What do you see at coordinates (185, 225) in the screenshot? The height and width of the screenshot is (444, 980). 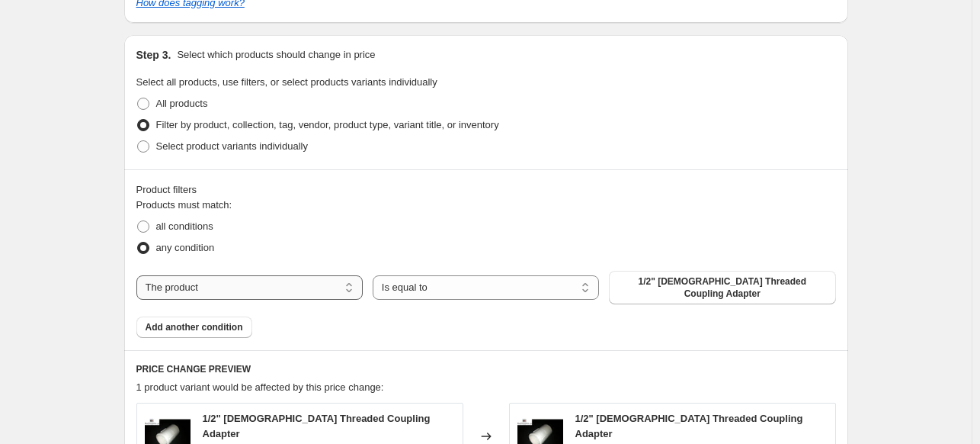 I see `span: all conditions` at bounding box center [185, 225].